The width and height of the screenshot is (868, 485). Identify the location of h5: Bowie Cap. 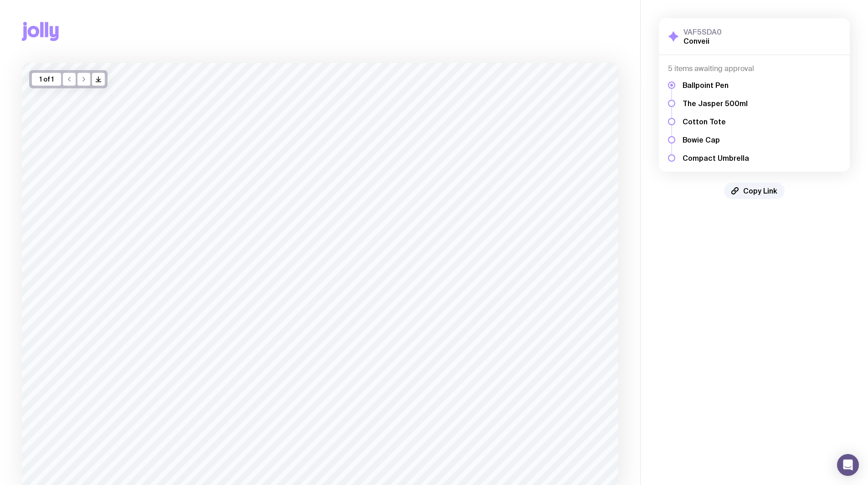
(716, 140).